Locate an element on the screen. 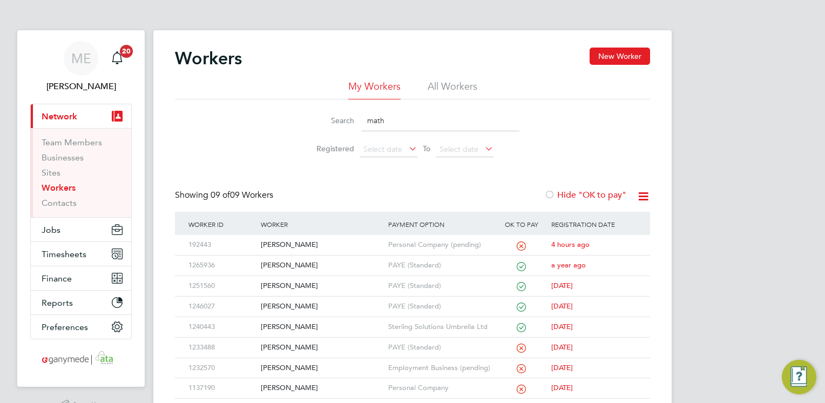 Image resolution: width=825 pixels, height=403 pixels. label: Registered is located at coordinates (330, 149).